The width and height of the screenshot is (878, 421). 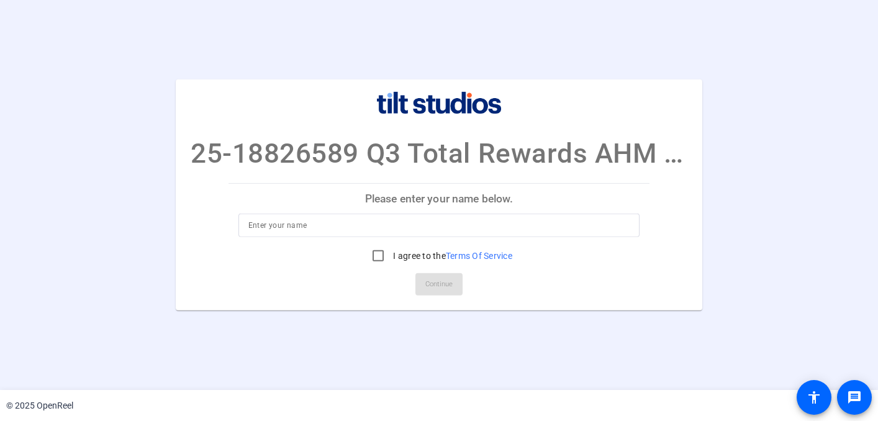 I want to click on mat-icon: accessibility, so click(x=814, y=398).